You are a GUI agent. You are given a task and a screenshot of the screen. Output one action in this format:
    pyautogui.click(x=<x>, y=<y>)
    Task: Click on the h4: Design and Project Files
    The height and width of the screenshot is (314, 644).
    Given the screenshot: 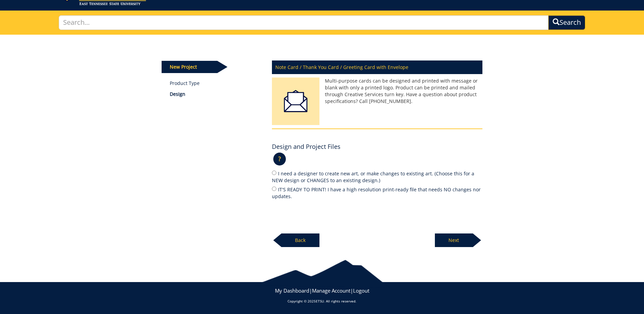 What is the action you would take?
    pyautogui.click(x=306, y=146)
    